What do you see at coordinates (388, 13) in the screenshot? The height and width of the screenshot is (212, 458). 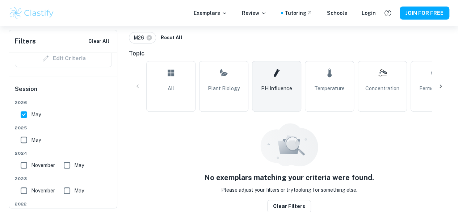 I see `button: Help and Feedback` at bounding box center [388, 13].